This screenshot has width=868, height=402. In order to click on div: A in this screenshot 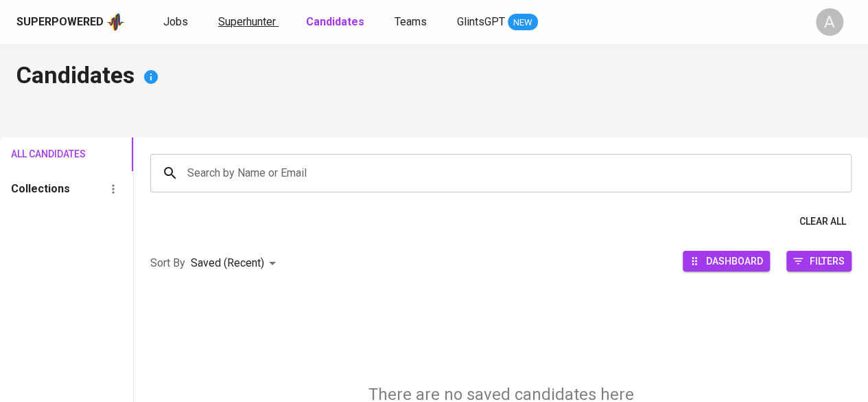, I will do `click(829, 22)`.